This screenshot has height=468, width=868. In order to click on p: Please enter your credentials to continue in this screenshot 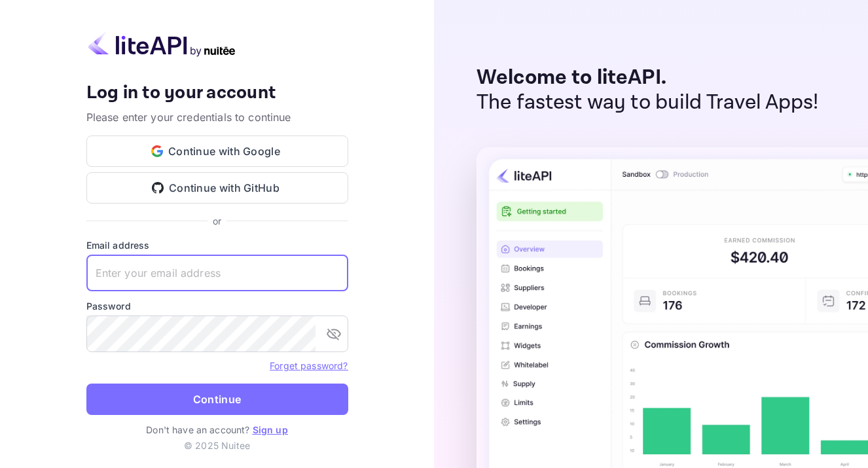, I will do `click(218, 117)`.